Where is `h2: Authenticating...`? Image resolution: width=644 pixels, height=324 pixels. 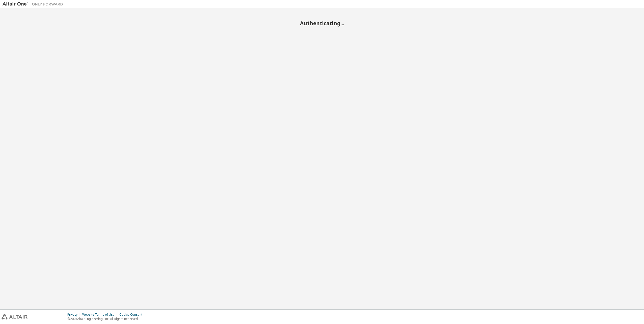 h2: Authenticating... is located at coordinates (322, 23).